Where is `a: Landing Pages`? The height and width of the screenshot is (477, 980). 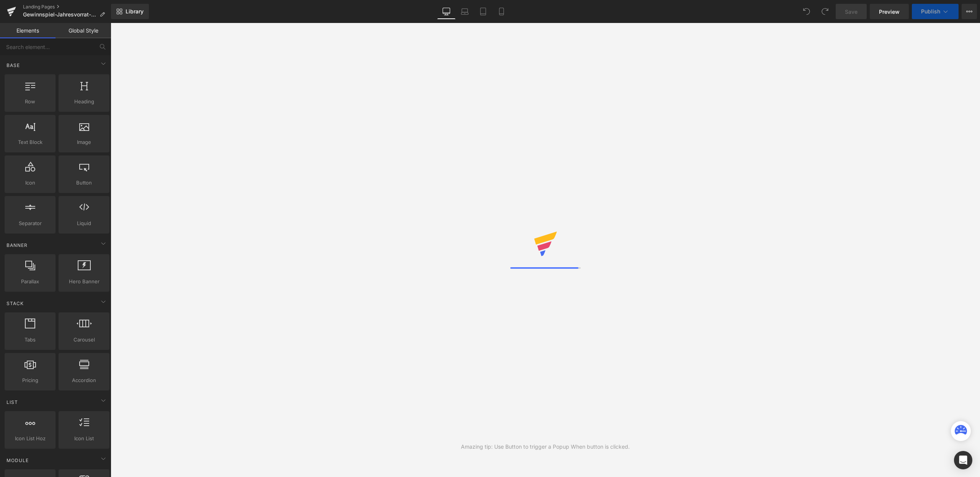
a: Landing Pages is located at coordinates (67, 7).